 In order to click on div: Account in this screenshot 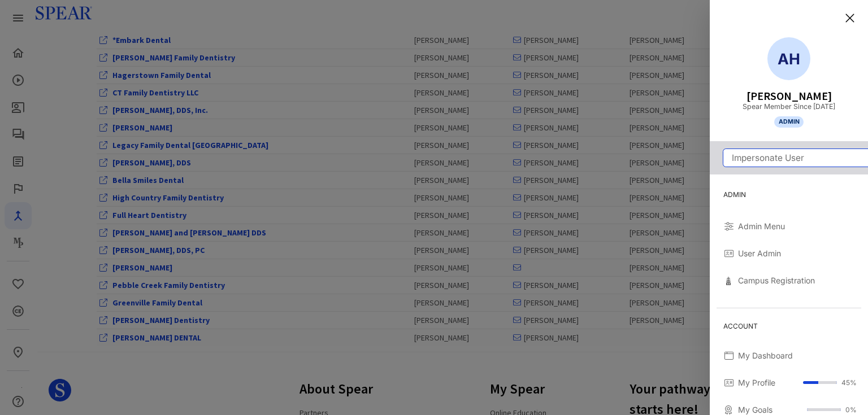, I will do `click(789, 326)`.